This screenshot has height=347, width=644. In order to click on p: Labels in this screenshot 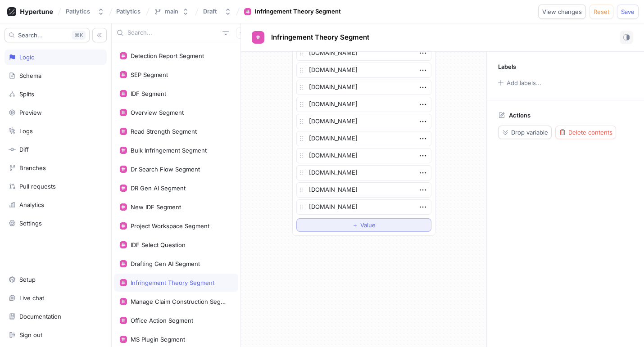, I will do `click(507, 67)`.